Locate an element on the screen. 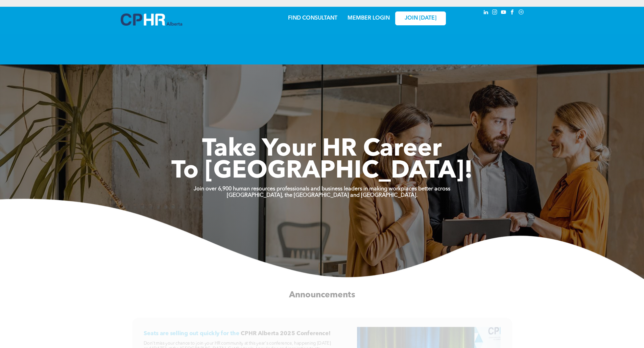 This screenshot has width=644, height=348. img: A blue and white logo for cp alberta is located at coordinates (152, 20).